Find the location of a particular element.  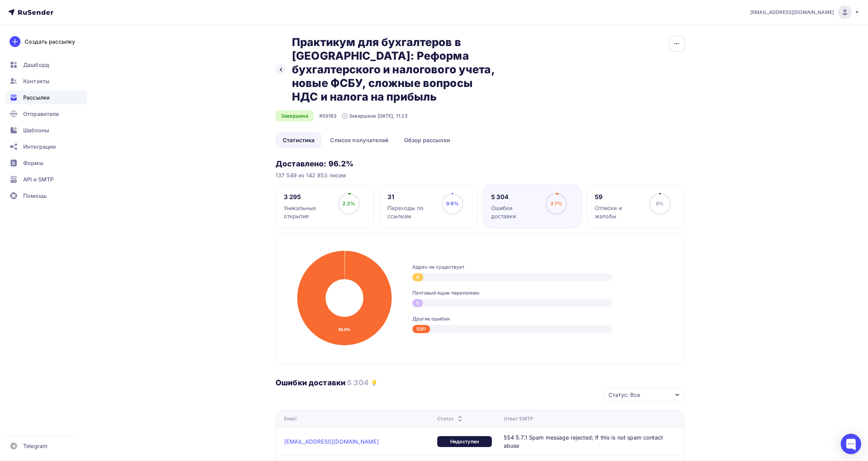

div: 137 549 из 142 853 писем is located at coordinates (480, 175).